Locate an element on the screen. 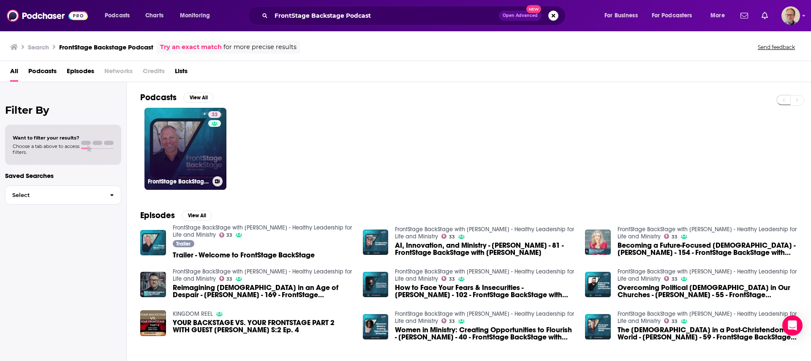 This screenshot has height=361, width=811. span: Credits is located at coordinates (154, 73).